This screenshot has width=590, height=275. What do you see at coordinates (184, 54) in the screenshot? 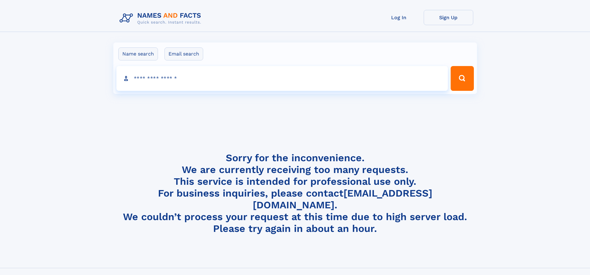
I see `label: Email search` at bounding box center [184, 54].